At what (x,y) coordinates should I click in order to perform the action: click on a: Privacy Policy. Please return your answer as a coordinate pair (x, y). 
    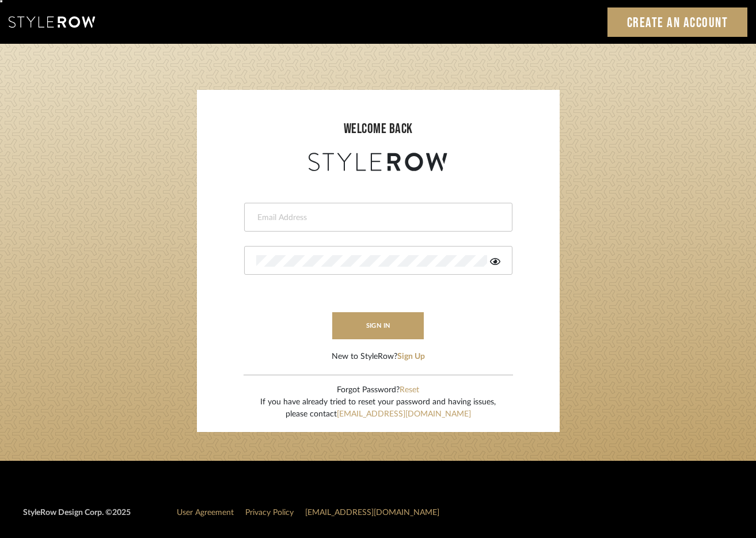
    Looking at the image, I should click on (269, 512).